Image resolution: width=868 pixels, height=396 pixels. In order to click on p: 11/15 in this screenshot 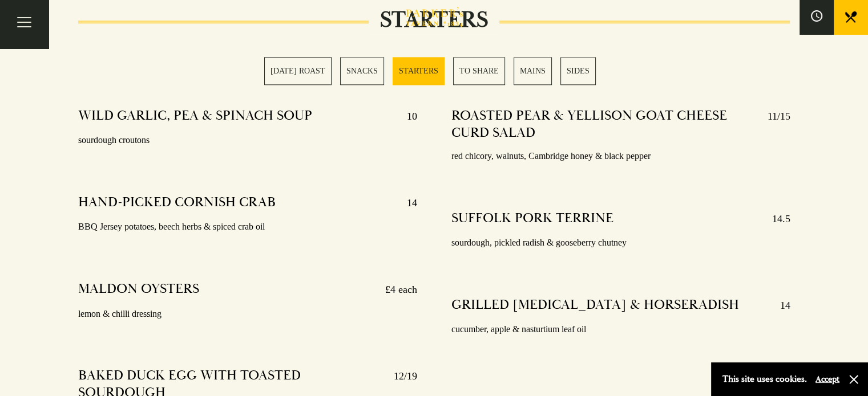, I will do `click(773, 125)`.